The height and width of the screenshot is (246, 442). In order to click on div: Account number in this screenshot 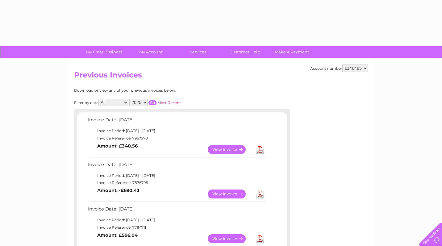, I will do `click(339, 68)`.